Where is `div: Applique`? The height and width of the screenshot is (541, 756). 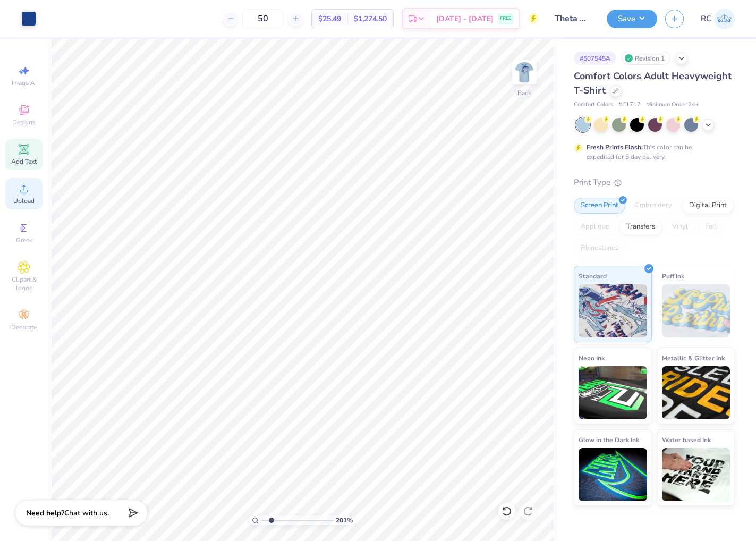
div: Applique is located at coordinates (595, 227).